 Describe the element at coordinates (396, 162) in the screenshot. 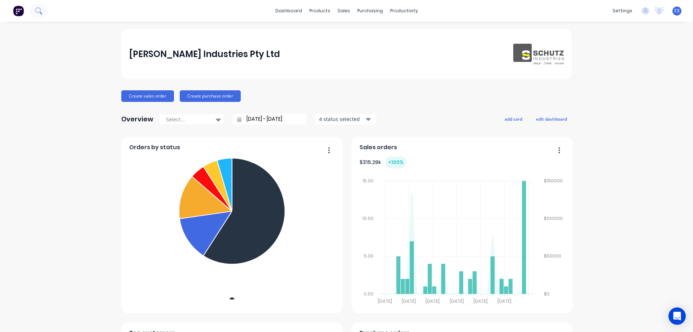

I see `div: + 100 %` at that location.